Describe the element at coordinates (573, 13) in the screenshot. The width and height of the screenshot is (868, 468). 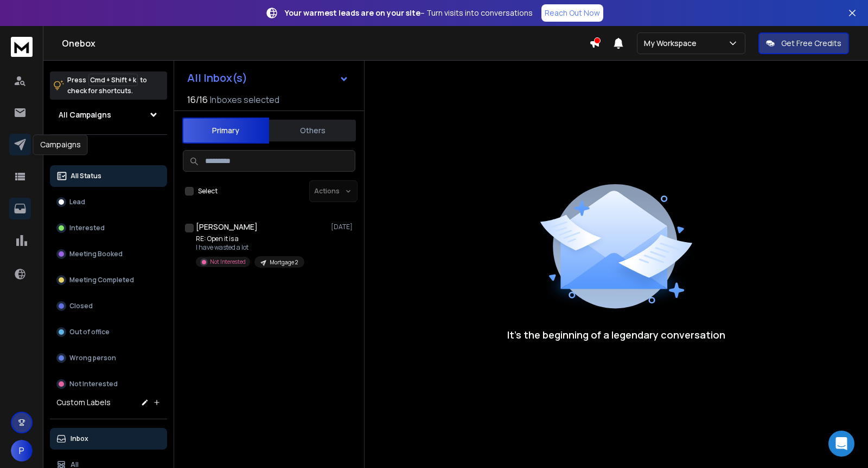
I see `a: Reach Out Now` at that location.